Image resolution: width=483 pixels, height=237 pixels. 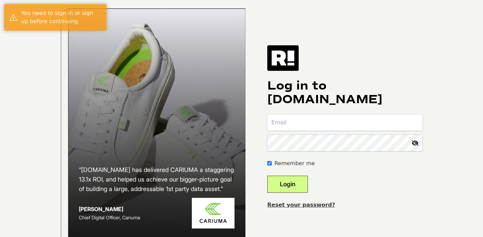 What do you see at coordinates (61, 17) in the screenshot?
I see `div: You need to sign in or sign up before continuing.` at bounding box center [61, 17].